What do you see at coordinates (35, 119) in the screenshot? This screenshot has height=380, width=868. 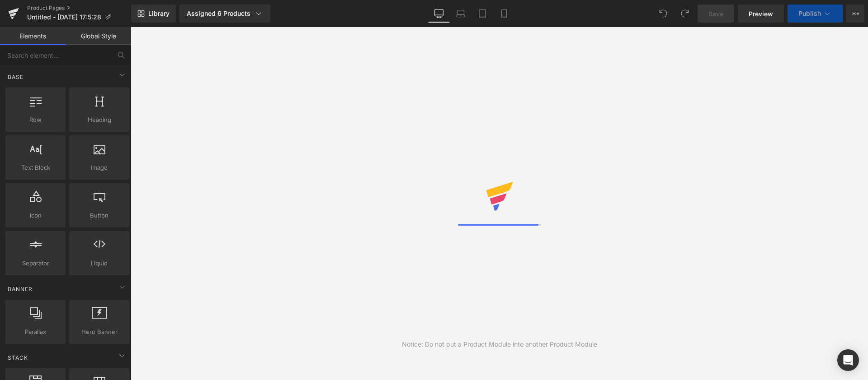 I see `span: Row` at bounding box center [35, 119].